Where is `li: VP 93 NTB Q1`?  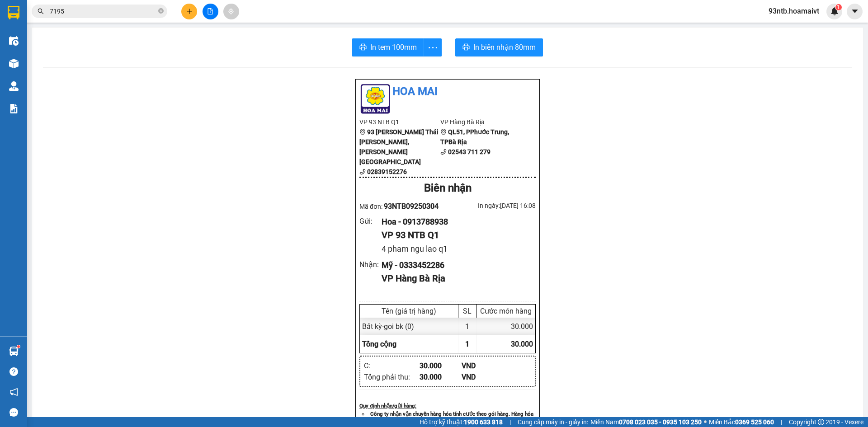 li: VP 93 NTB Q1 is located at coordinates (399, 122).